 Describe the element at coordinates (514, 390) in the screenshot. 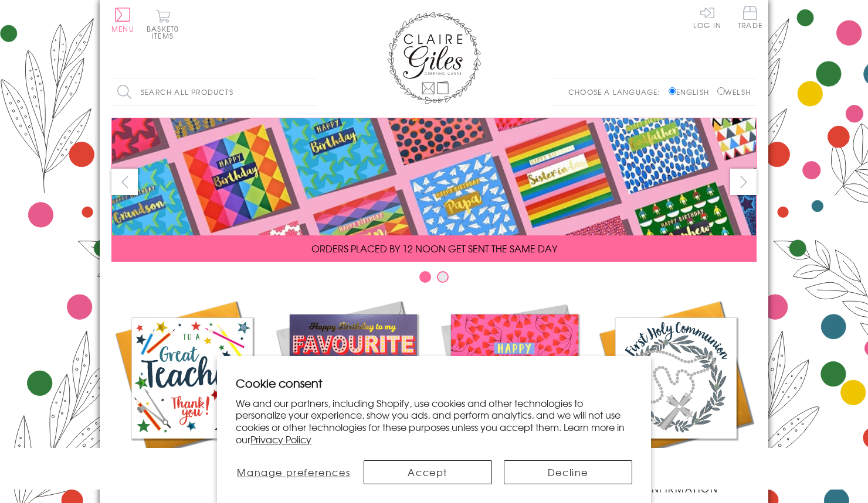

I see `a: Birthdays` at that location.